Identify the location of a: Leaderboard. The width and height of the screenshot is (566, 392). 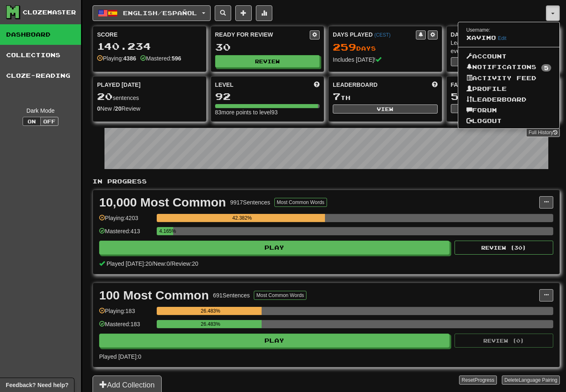
(509, 99).